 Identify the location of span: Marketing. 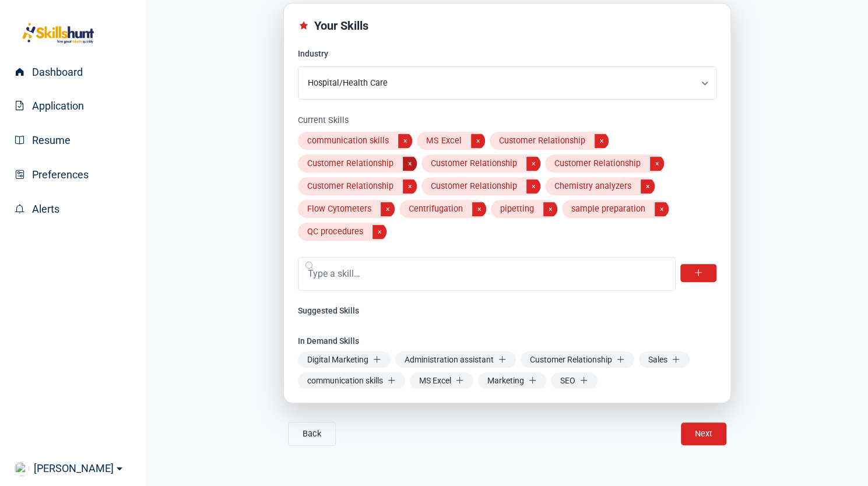
(512, 380).